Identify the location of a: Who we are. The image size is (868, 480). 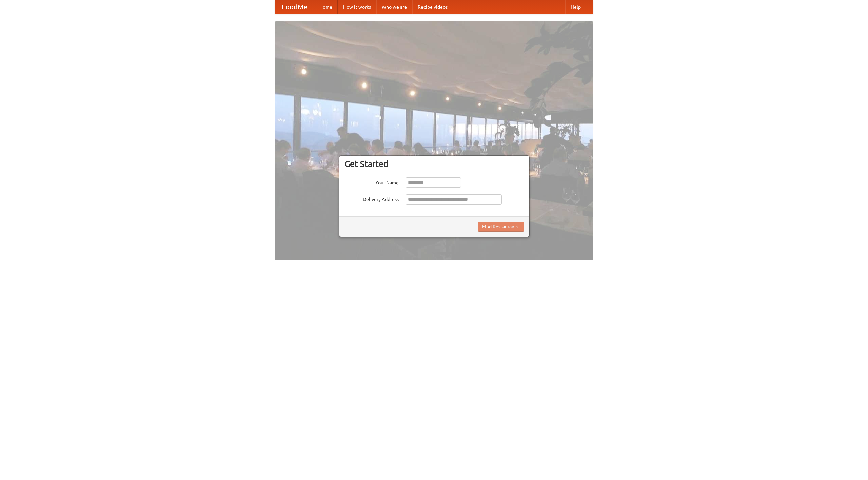
(394, 7).